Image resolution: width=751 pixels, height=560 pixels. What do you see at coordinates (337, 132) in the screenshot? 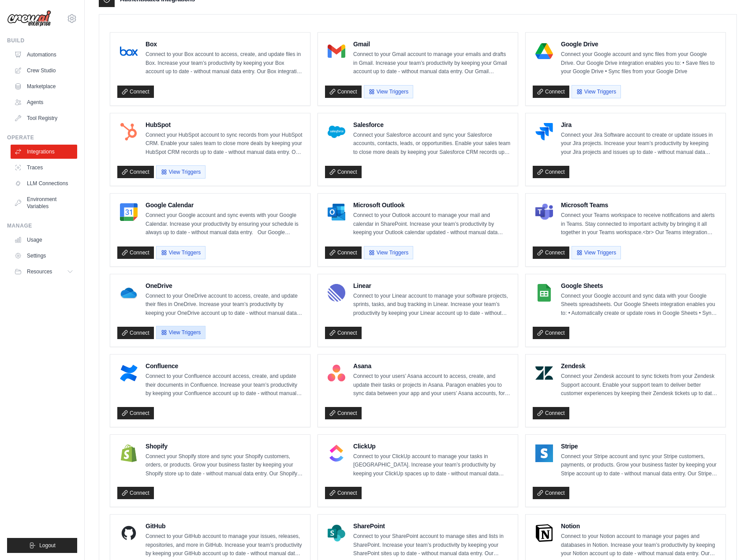
I see `img: Salesforce Logo` at bounding box center [337, 132].